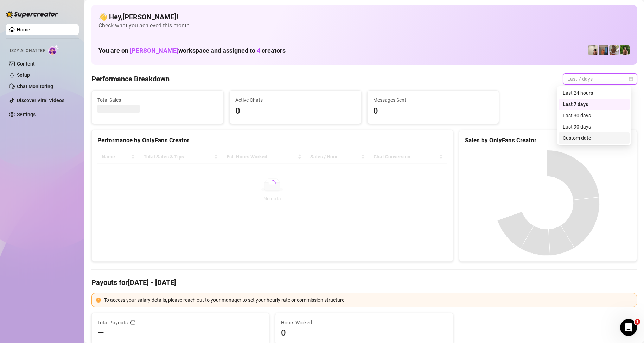 The image size is (644, 343). What do you see at coordinates (434, 100) in the screenshot?
I see `span: Messages Sent` at bounding box center [434, 100].